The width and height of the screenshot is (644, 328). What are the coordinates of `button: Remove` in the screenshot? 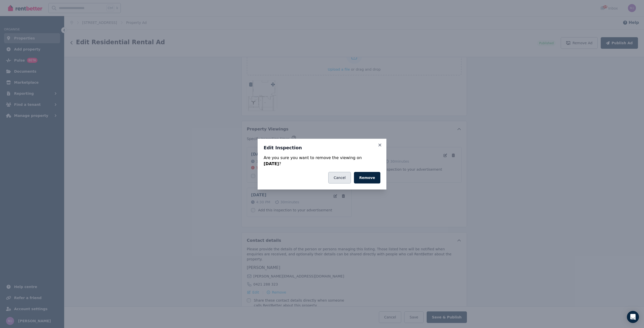 It's located at (367, 178).